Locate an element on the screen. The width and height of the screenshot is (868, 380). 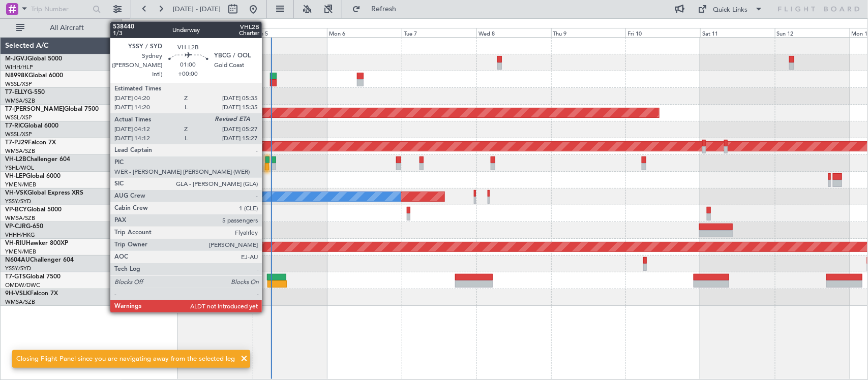
span: M-JGVJ is located at coordinates (16, 59).